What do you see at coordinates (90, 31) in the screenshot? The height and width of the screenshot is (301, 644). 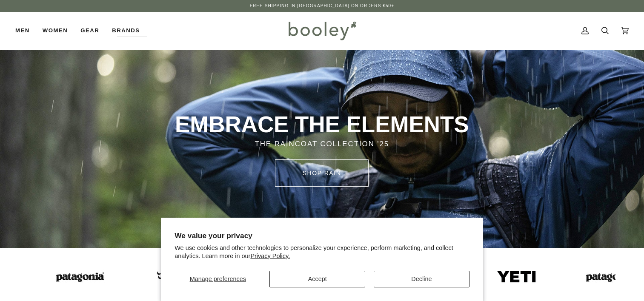 I see `span: Gear` at bounding box center [90, 31].